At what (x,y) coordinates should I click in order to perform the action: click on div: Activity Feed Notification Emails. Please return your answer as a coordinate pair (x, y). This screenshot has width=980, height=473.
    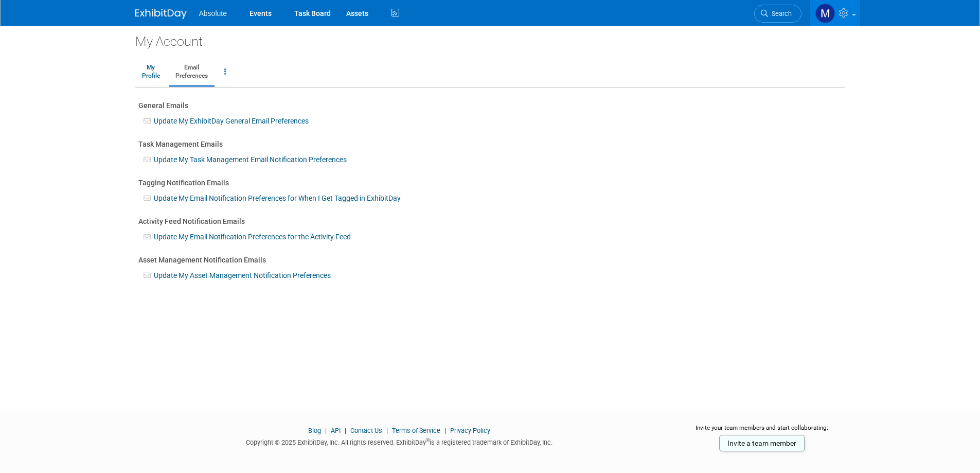
    Looking at the image, I should click on (490, 221).